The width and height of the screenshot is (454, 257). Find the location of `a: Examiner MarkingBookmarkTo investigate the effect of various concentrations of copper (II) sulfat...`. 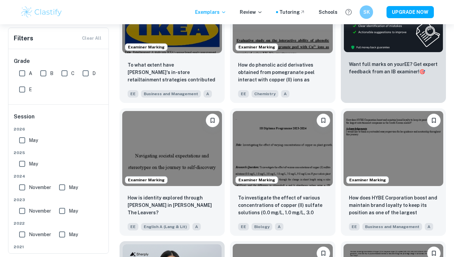

a: Examiner MarkingBookmarkTo investigate the effect of various concentrations of copper (II) sulfat... is located at coordinates (283, 172).